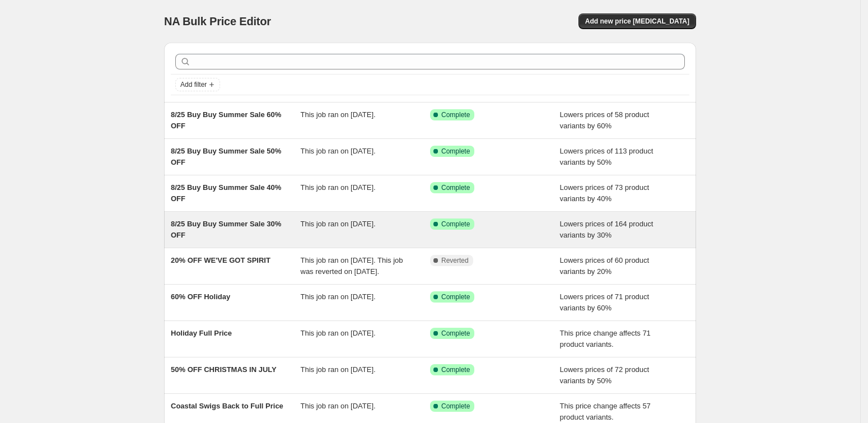 The height and width of the screenshot is (423, 868). What do you see at coordinates (605, 120) in the screenshot?
I see `span: Lowers prices of 58 product variants by 60%` at bounding box center [605, 120].